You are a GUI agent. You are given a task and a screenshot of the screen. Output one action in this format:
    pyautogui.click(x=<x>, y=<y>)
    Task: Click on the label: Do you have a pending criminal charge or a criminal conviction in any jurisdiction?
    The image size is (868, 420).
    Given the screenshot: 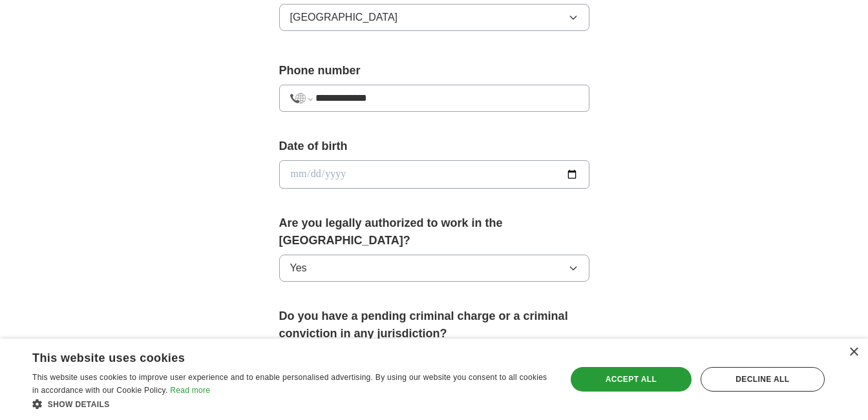 What is the action you would take?
    pyautogui.click(x=434, y=325)
    